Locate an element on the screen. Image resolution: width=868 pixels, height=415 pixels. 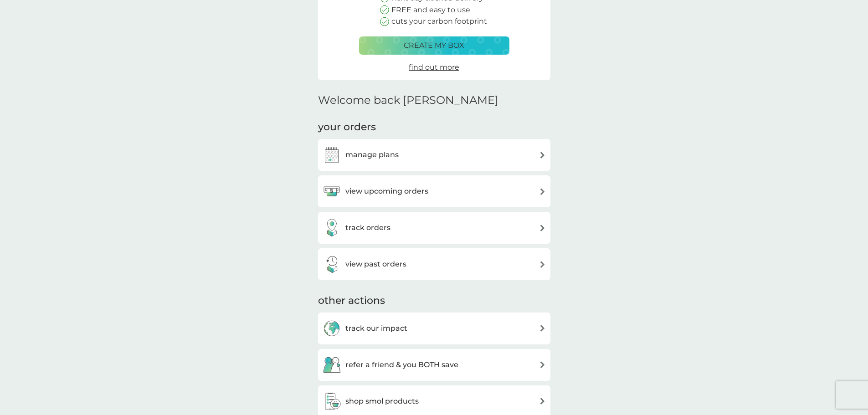
h3: view upcoming orders is located at coordinates (387, 191).